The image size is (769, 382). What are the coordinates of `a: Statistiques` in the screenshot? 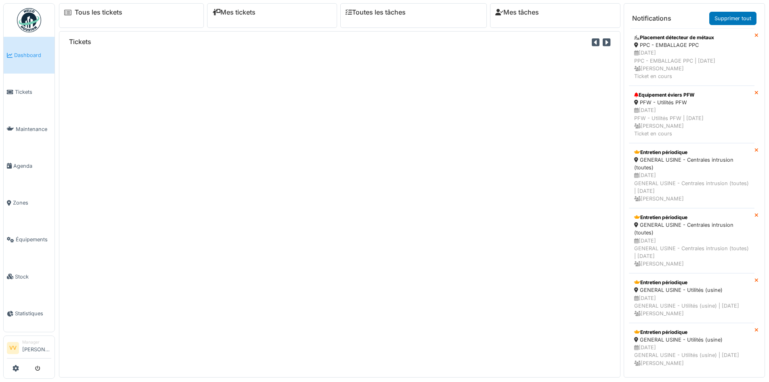 It's located at (29, 313).